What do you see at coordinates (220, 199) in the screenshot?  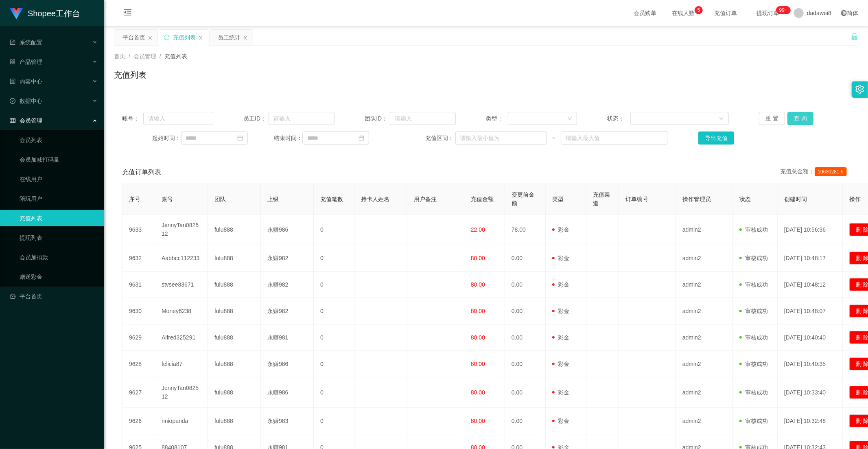 I see `span: 团队` at bounding box center [220, 199].